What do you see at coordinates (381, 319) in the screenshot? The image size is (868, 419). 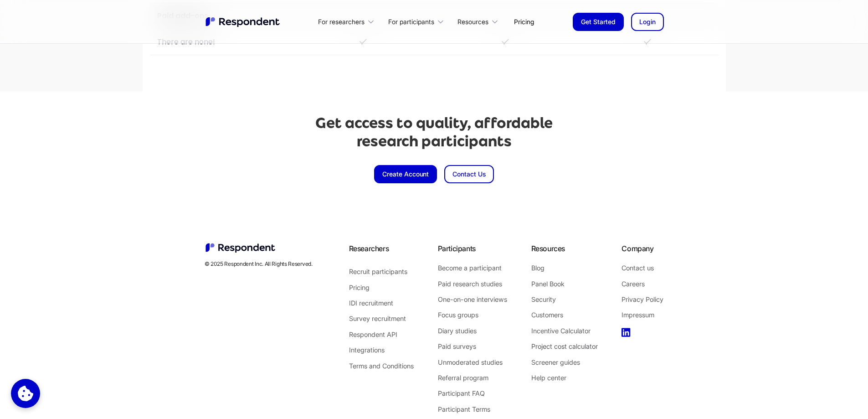 I see `a: Survey recruitment` at bounding box center [381, 319].